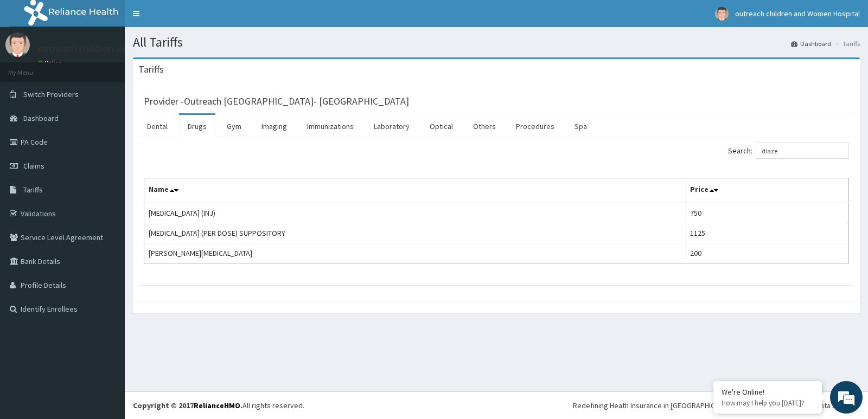 This screenshot has width=868, height=419. I want to click on a: Optical, so click(441, 126).